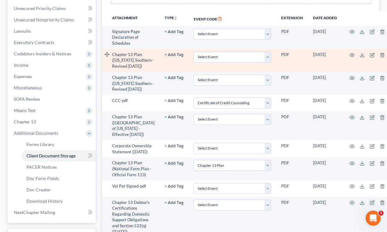 The height and width of the screenshot is (232, 387). I want to click on th: Event Code, so click(233, 19).